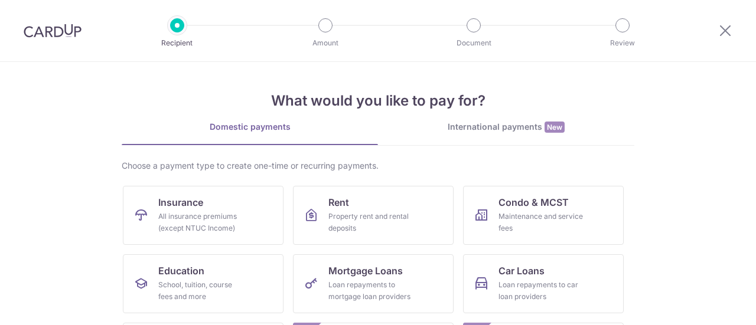 The image size is (756, 325). I want to click on div: Property rent and rental deposits, so click(371, 223).